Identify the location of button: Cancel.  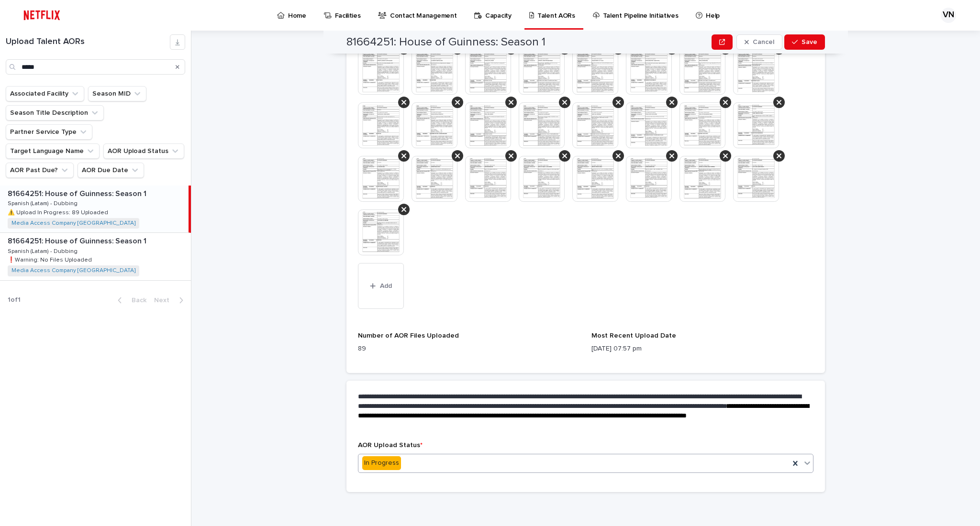
(760, 42).